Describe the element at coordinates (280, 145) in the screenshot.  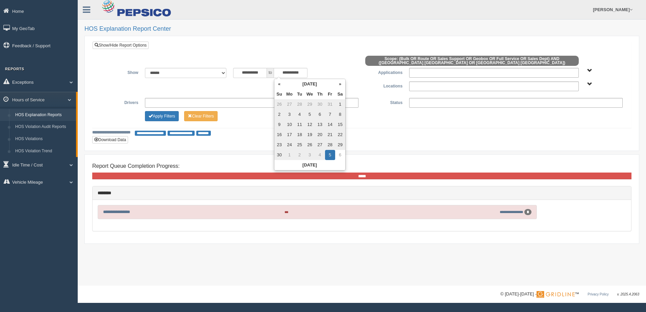
I see `td: 23` at that location.